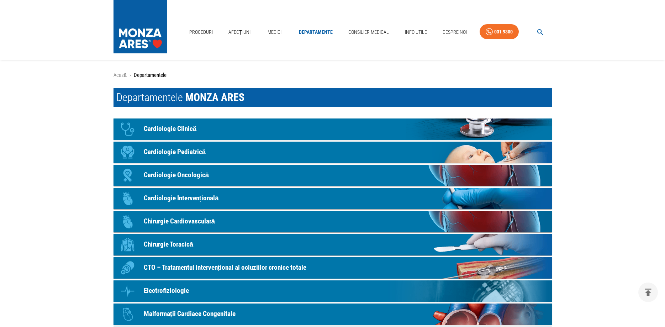 The image size is (665, 327). What do you see at coordinates (181, 198) in the screenshot?
I see `p: Cardiologie Intervențională` at bounding box center [181, 198].